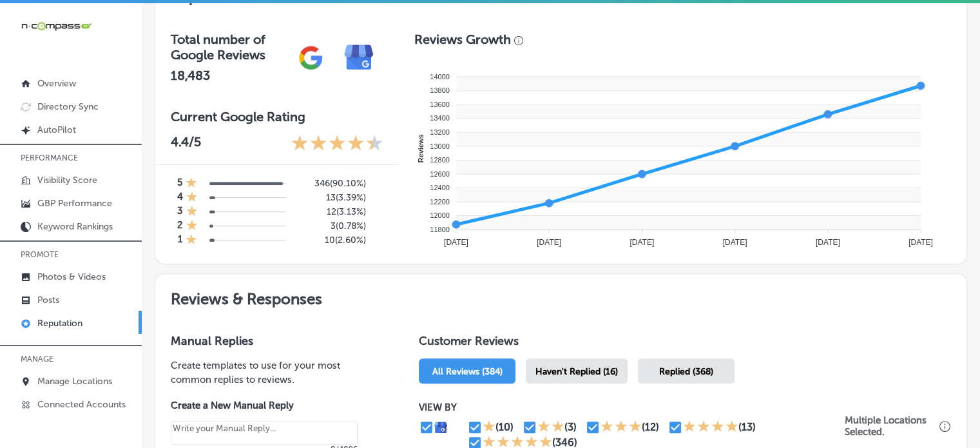 Image resolution: width=980 pixels, height=448 pixels. What do you see at coordinates (560, 296) in the screenshot?
I see `h2: Reviews & Responses` at bounding box center [560, 296].